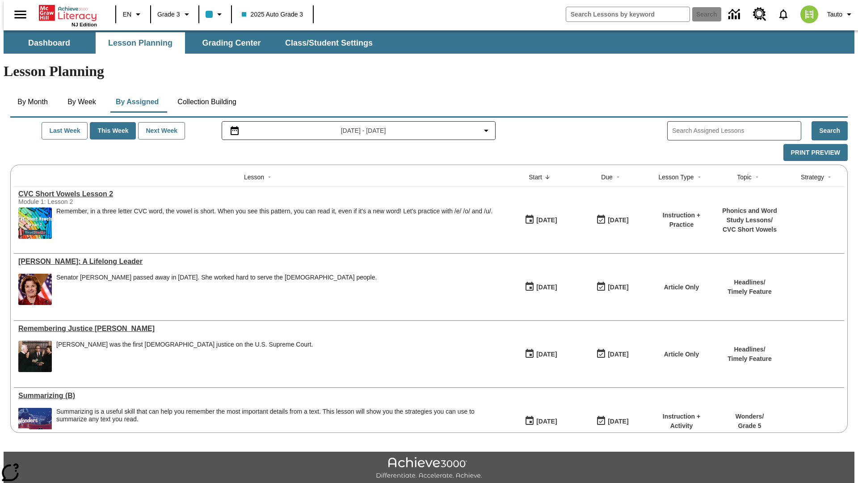 This screenshot has height=483, width=858. I want to click on img: avatar image, so click(809, 14).